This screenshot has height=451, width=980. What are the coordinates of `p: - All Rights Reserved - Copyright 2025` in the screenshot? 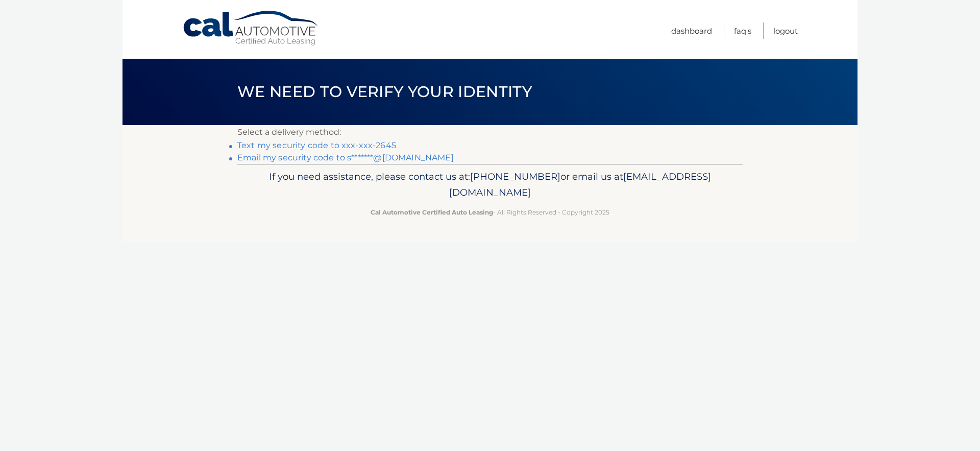 It's located at (490, 212).